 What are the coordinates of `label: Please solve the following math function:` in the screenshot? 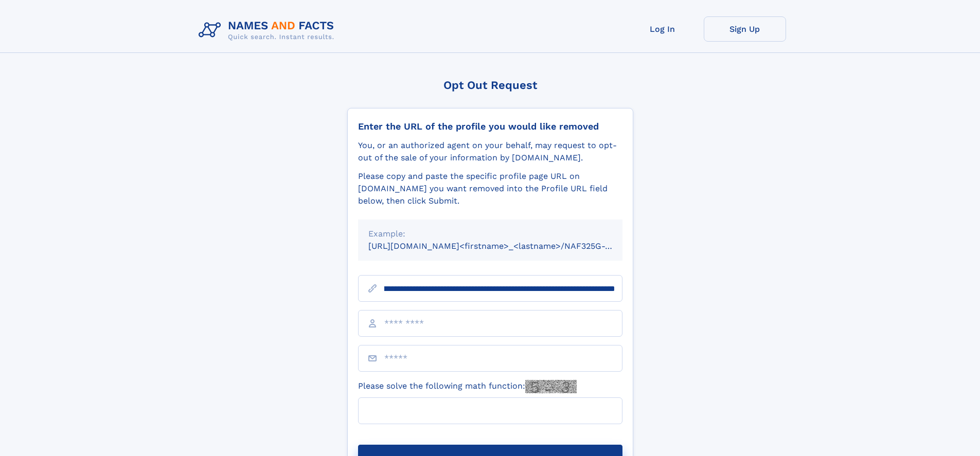 It's located at (467, 386).